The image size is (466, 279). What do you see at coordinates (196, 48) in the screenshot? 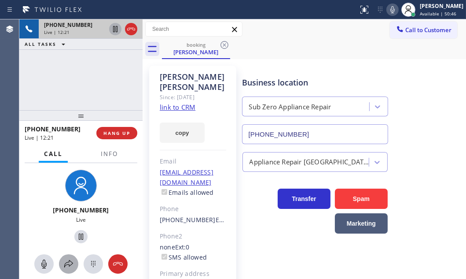
I see `div: Thomas Doolin` at bounding box center [196, 48].